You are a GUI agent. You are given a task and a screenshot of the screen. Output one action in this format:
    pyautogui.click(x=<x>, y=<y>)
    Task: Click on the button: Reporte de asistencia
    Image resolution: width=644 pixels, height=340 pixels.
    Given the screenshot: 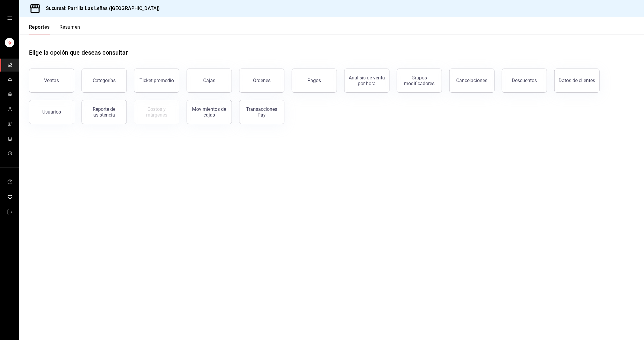 What is the action you would take?
    pyautogui.click(x=104, y=112)
    